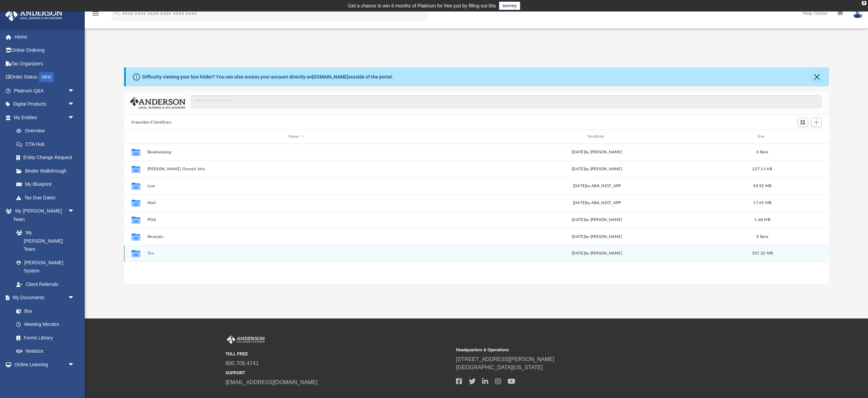 The height and width of the screenshot is (398, 868). What do you see at coordinates (45, 91) in the screenshot?
I see `a: Platinum Q&Aarrow_drop_down` at bounding box center [45, 91].